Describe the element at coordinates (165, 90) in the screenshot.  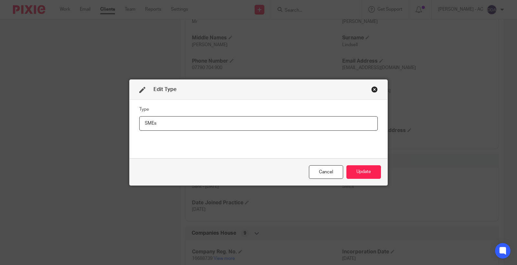
I see `span: Edit Type` at that location.